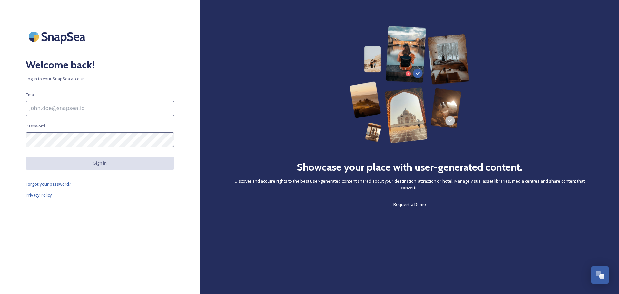 The image size is (619, 294). I want to click on img: SnapSea Logo, so click(58, 36).